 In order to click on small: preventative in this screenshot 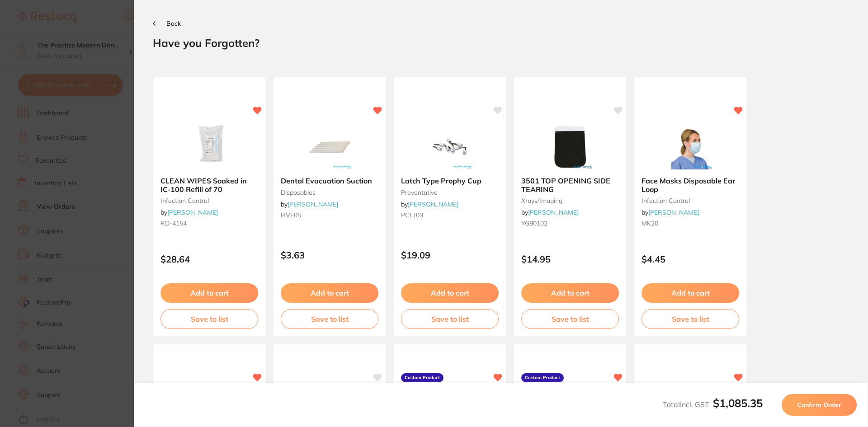, I will do `click(450, 193)`.